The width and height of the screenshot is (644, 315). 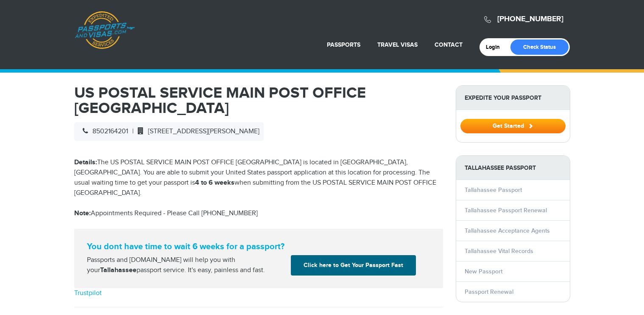 I want to click on a: Contact, so click(x=449, y=45).